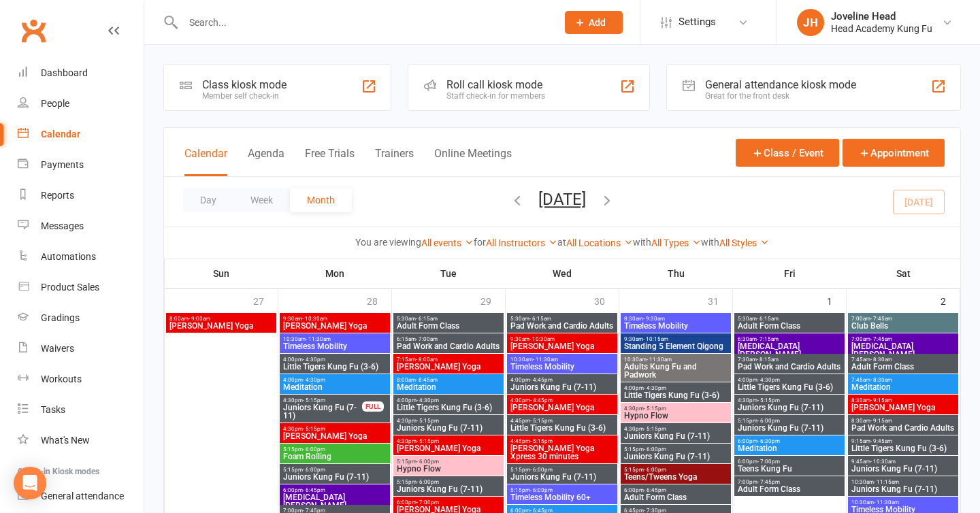  Describe the element at coordinates (479, 242) in the screenshot. I see `strong: for` at that location.